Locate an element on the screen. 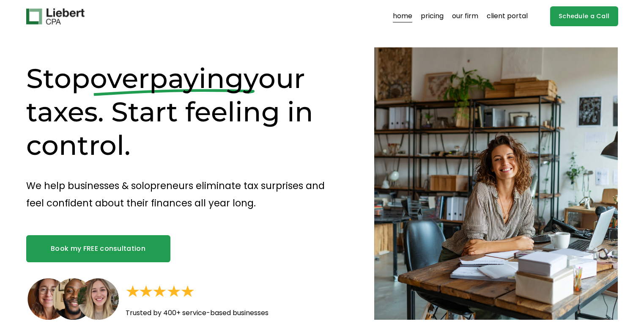 This screenshot has width=644, height=324. p: We help businesses & solopreneurs eliminate tax surprises and feel confident about their finances... is located at coordinates (186, 194).